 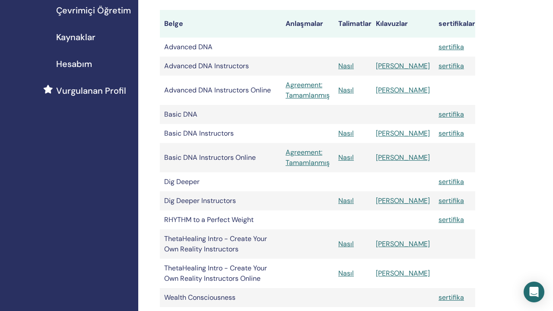 What do you see at coordinates (220, 273) in the screenshot?
I see `td: ThetaHealing Intro - Create Your Own Reality Instructors Online` at bounding box center [220, 273].